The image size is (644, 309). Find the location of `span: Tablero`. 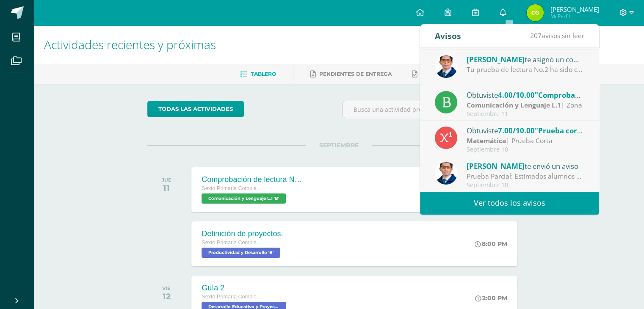

span: Tablero is located at coordinates (263, 74).